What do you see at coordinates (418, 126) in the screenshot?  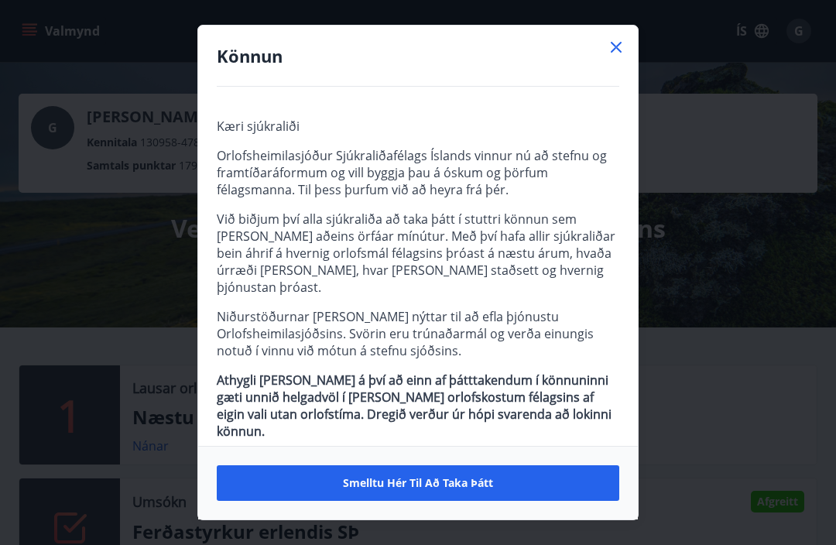 I see `p: Kæri sjúkraliði` at bounding box center [418, 126].